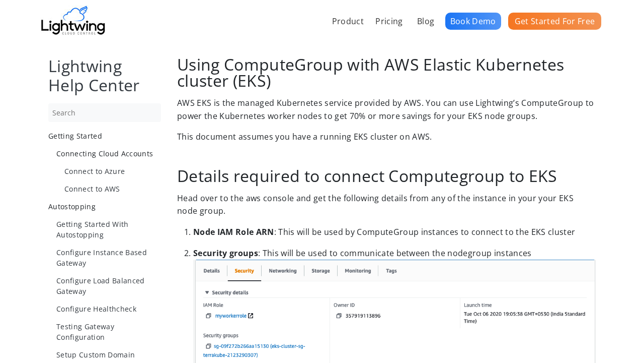 The width and height of the screenshot is (644, 363). What do you see at coordinates (94, 75) in the screenshot?
I see `a: Lightwing Help Center` at bounding box center [94, 75].